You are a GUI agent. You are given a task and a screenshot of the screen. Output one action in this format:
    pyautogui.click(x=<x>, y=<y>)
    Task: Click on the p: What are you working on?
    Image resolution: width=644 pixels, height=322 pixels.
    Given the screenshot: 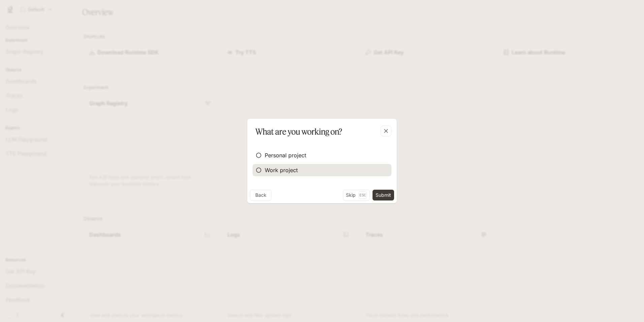 What is the action you would take?
    pyautogui.click(x=298, y=131)
    